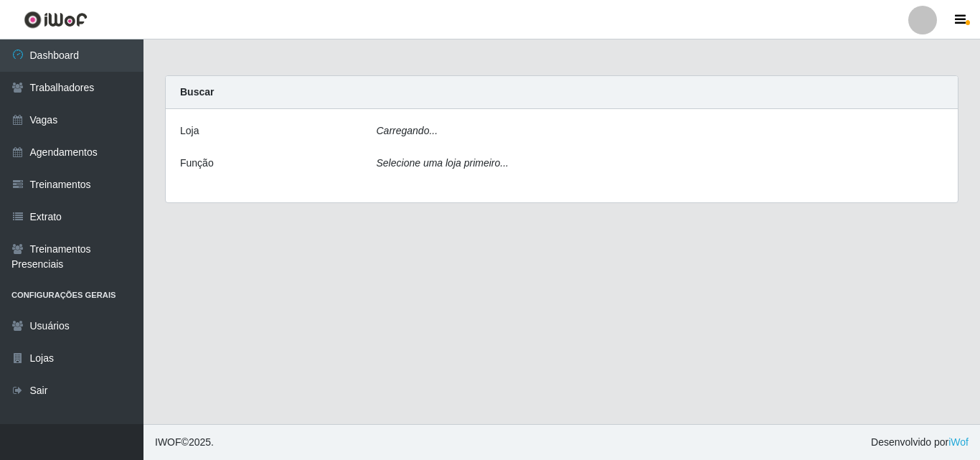 This screenshot has height=460, width=980. Describe the element at coordinates (407, 131) in the screenshot. I see `i: Carregando...` at that location.